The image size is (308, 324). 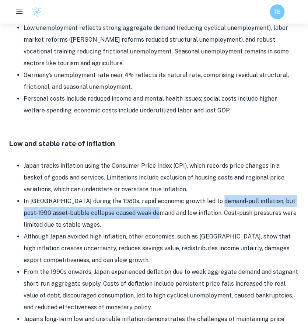 I want to click on h6: TB, so click(x=277, y=12).